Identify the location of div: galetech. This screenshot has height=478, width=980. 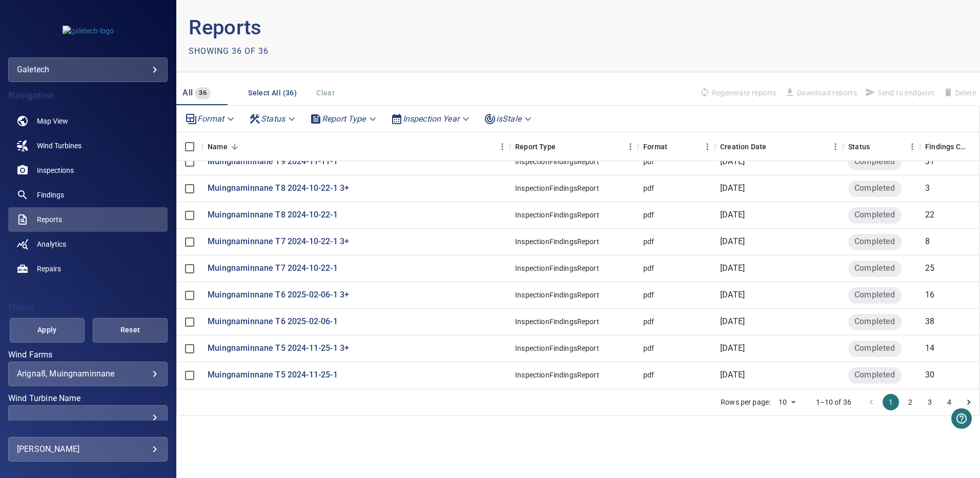
(88, 70).